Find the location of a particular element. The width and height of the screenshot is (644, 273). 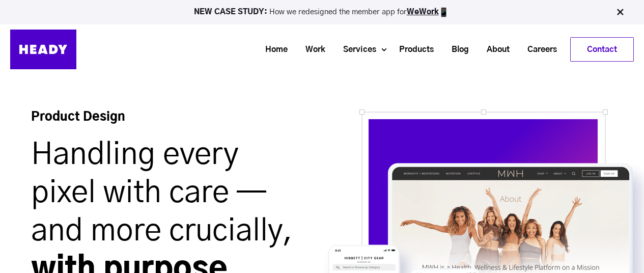

a: Services is located at coordinates (355, 50).